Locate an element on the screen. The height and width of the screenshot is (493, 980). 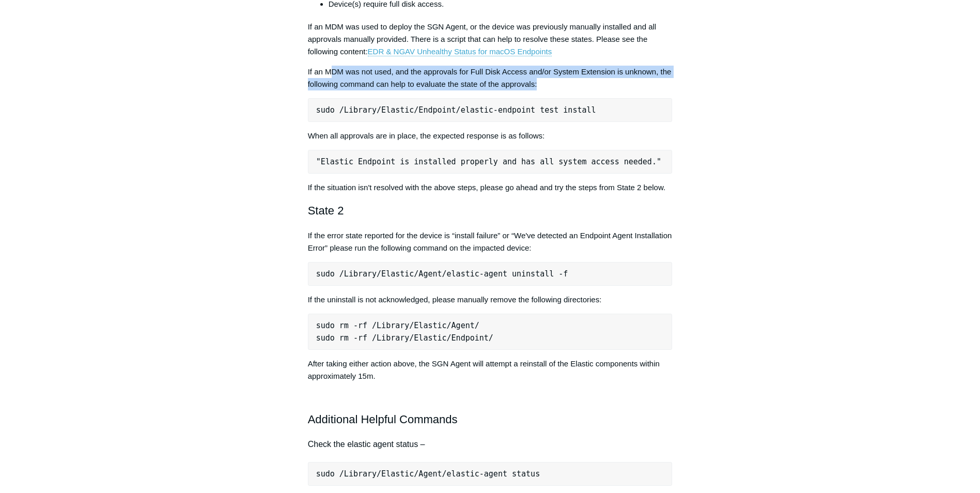
h4: Check the elastic agent status – is located at coordinates (490, 444).